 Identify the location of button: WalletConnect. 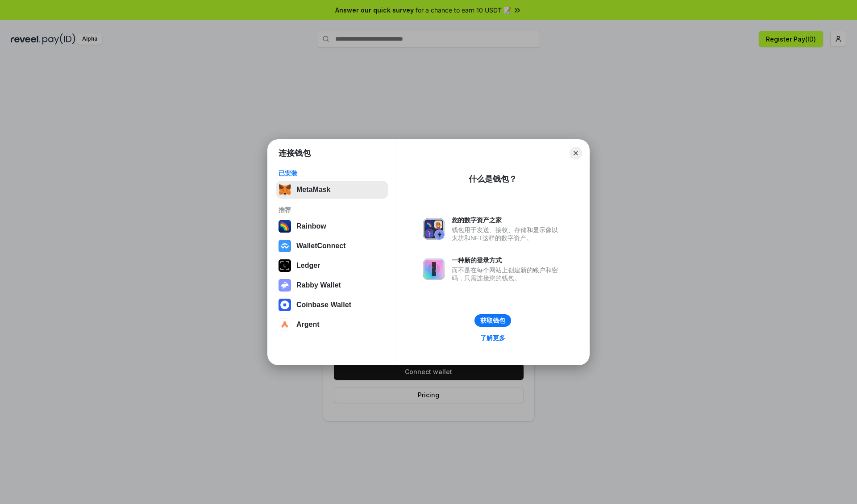
(331, 246).